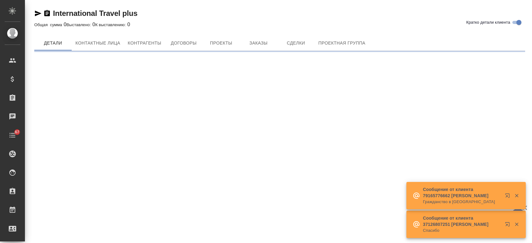 The height and width of the screenshot is (243, 532). Describe the element at coordinates (47, 13) in the screenshot. I see `button: Скопировать ссылку` at that location.